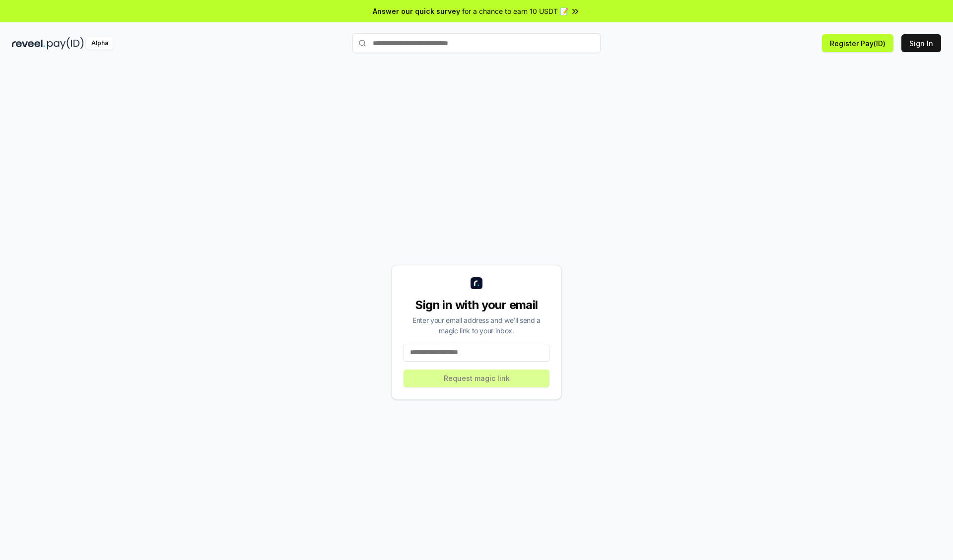 This screenshot has height=560, width=953. I want to click on div: Sign in with your email, so click(476, 305).